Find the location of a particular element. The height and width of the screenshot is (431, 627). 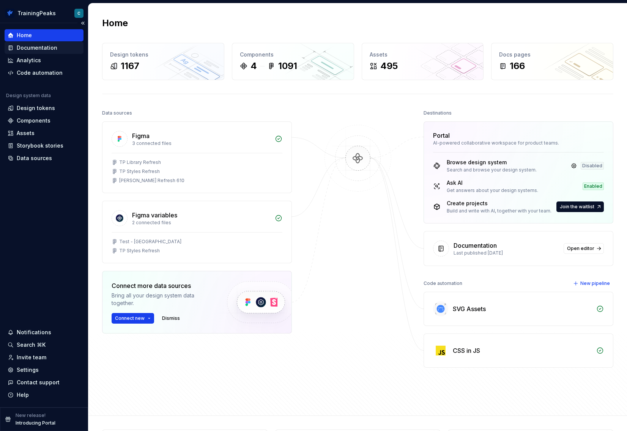

p: New release! is located at coordinates (30, 416).